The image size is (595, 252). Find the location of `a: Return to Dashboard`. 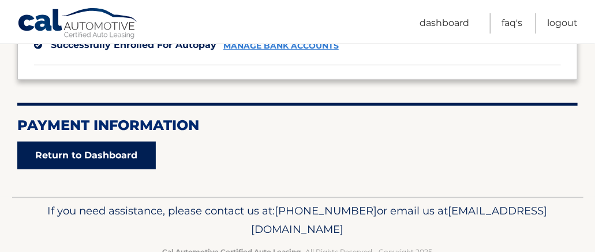

a: Return to Dashboard is located at coordinates (87, 155).